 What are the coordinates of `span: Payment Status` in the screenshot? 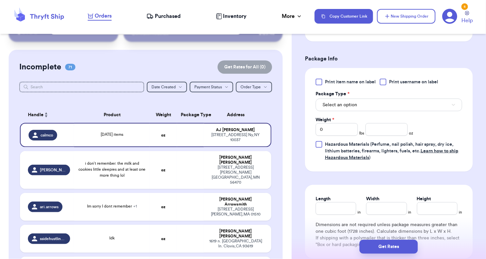 It's located at (208, 87).